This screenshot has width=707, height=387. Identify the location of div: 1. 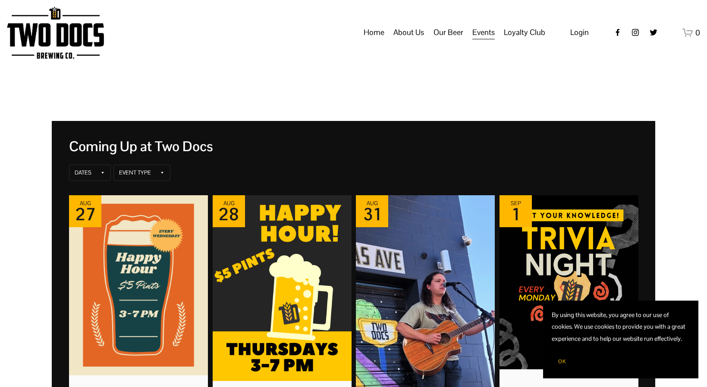
(515, 214).